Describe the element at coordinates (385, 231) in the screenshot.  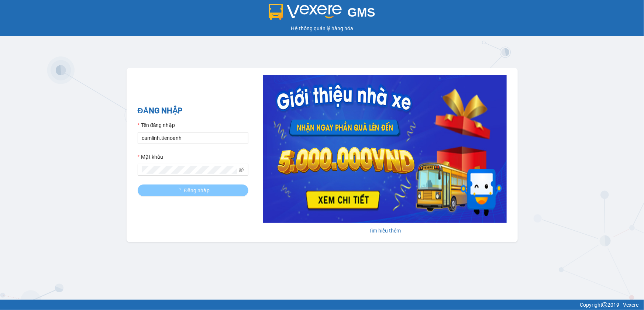
I see `div: Tìm hiểu thêm` at that location.